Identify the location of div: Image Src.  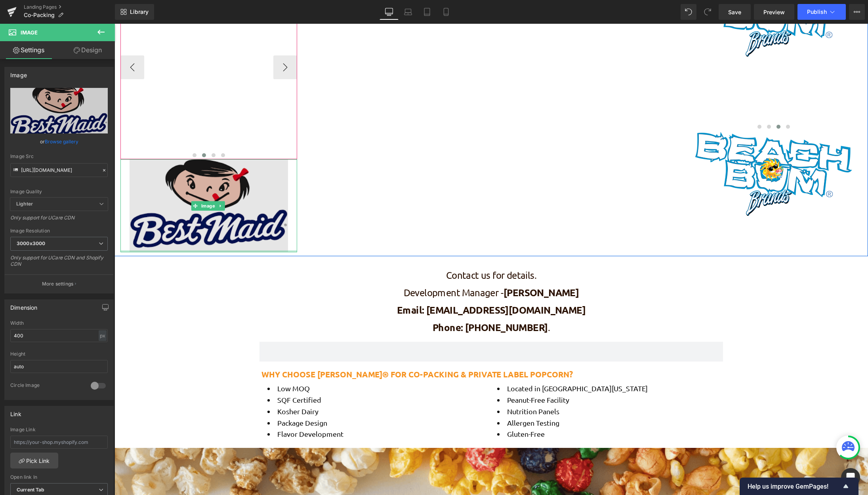
(59, 157).